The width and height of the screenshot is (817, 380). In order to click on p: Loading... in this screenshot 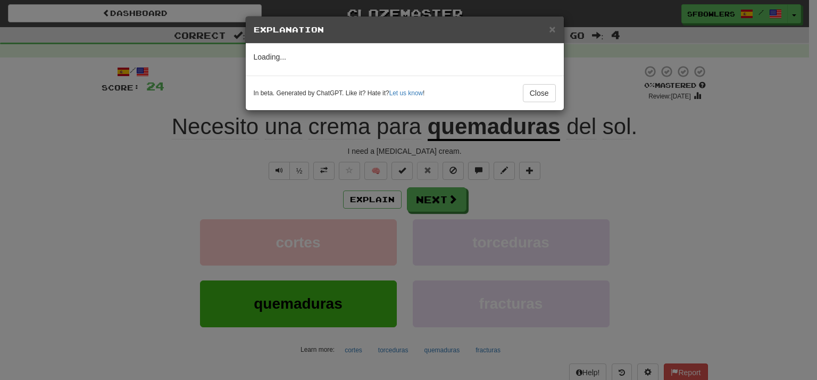, I will do `click(405, 57)`.